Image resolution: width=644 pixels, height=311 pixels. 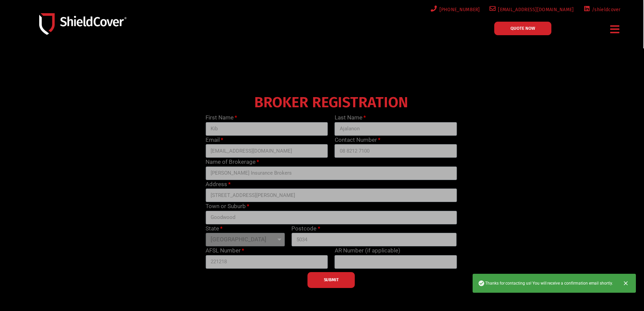 I want to click on label: Last Name, so click(x=350, y=118).